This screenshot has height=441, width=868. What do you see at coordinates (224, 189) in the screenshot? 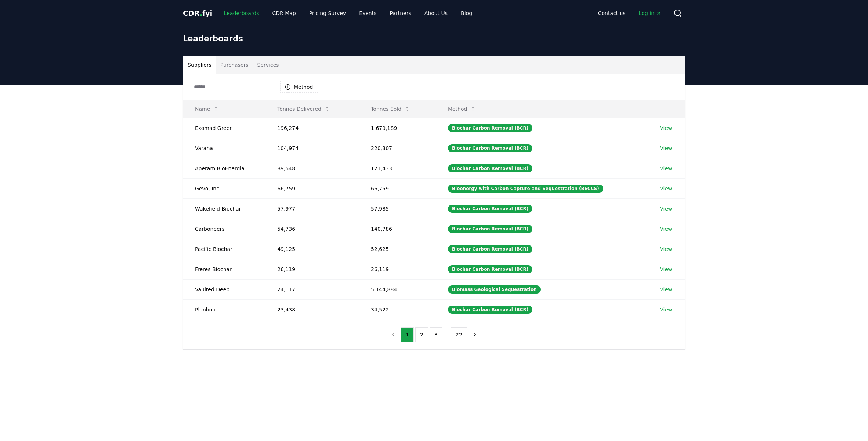
I see `td: Gevo, Inc.` at bounding box center [224, 189].